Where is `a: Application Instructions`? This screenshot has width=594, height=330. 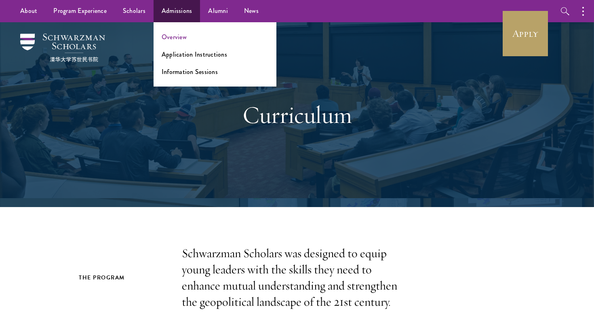 a: Application Instructions is located at coordinates (194, 54).